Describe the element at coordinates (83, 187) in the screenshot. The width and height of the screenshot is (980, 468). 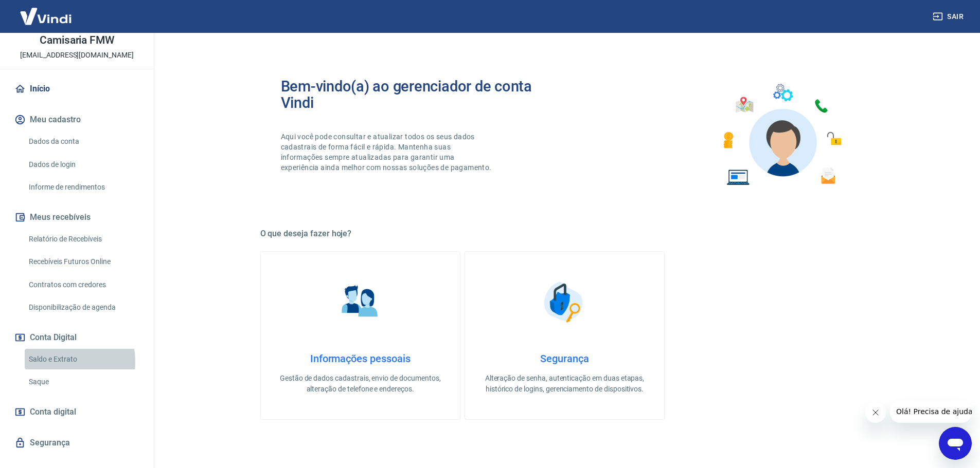
I see `a: Informe de rendimentos` at that location.